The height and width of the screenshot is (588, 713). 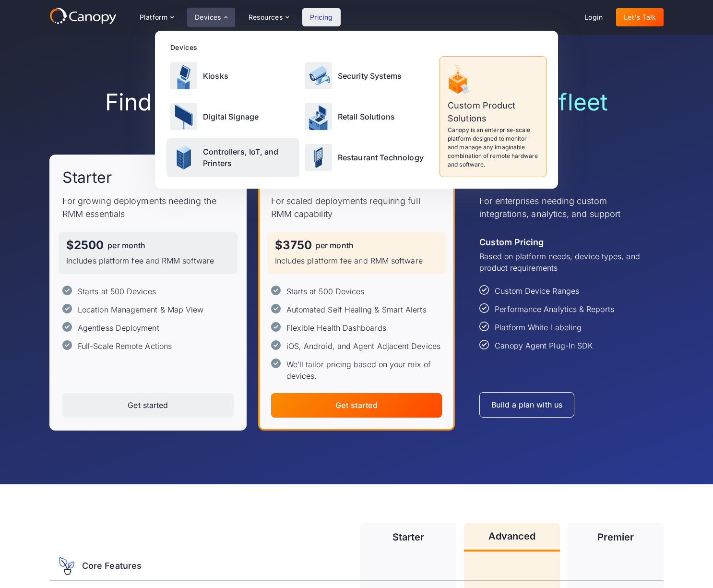 I want to click on div: Full-Scale Remote Actions, so click(x=125, y=346).